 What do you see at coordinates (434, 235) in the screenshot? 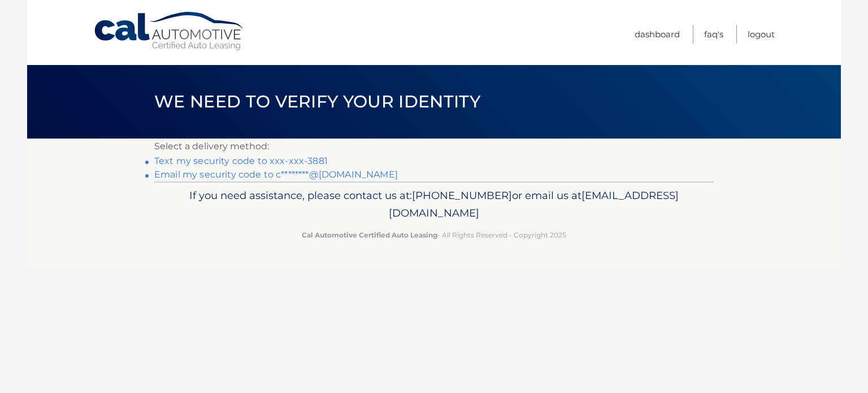
I see `p: - All Rights Reserved - Copyright 2025` at bounding box center [434, 235].